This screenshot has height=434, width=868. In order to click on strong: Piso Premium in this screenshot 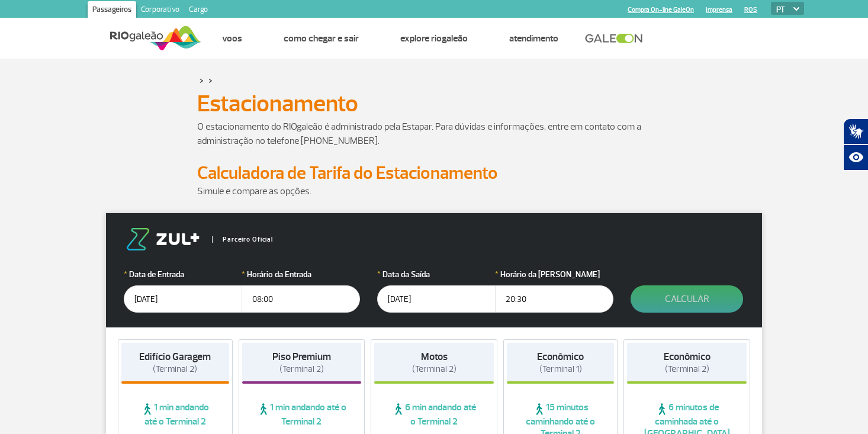, I will do `click(301, 356)`.